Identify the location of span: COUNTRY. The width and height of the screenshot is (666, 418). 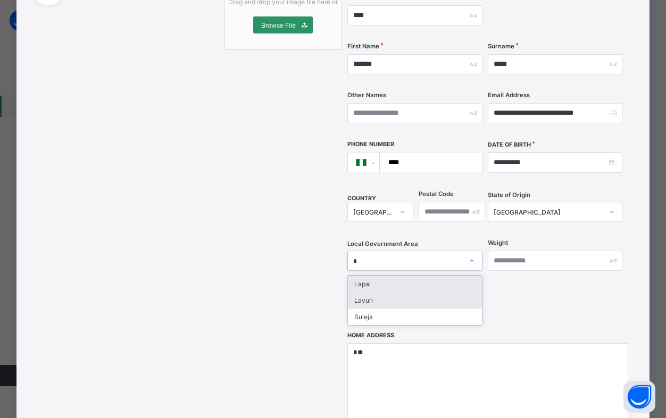
(362, 198).